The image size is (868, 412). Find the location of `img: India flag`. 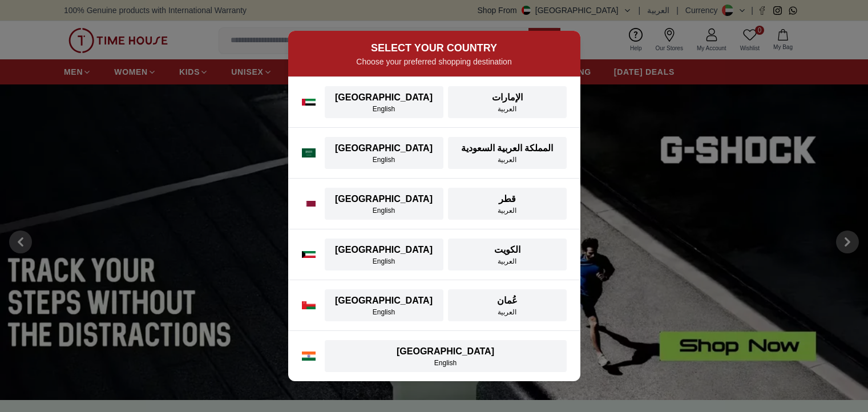

img: India flag is located at coordinates (309, 356).